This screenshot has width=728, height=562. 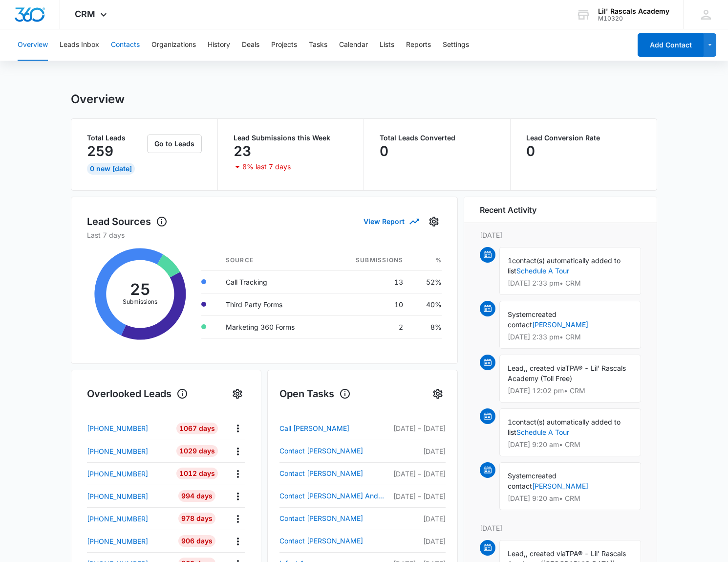 What do you see at coordinates (197, 541) in the screenshot?
I see `div: 906 Days` at bounding box center [197, 541].